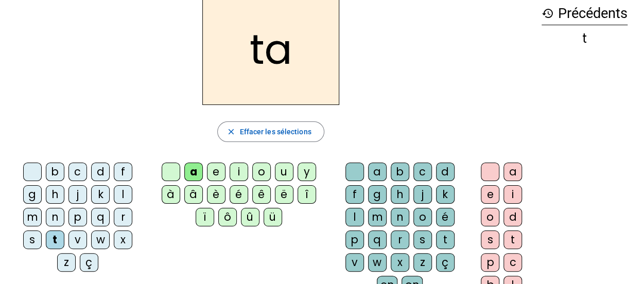 This screenshot has height=284, width=644. I want to click on div: ë, so click(284, 195).